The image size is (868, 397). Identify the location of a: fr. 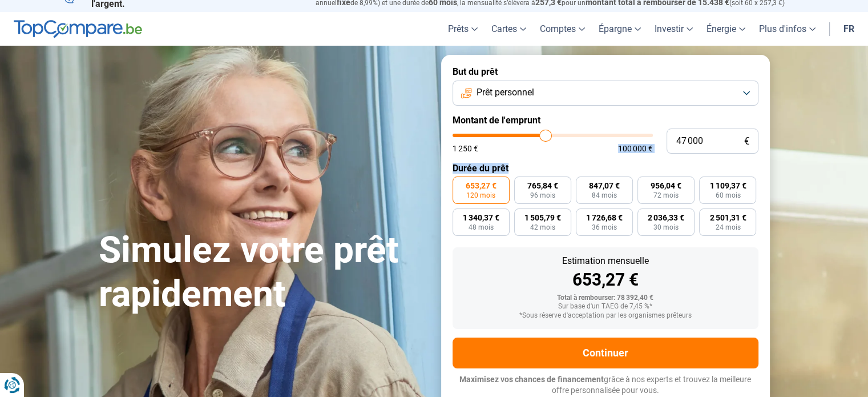
(848, 29).